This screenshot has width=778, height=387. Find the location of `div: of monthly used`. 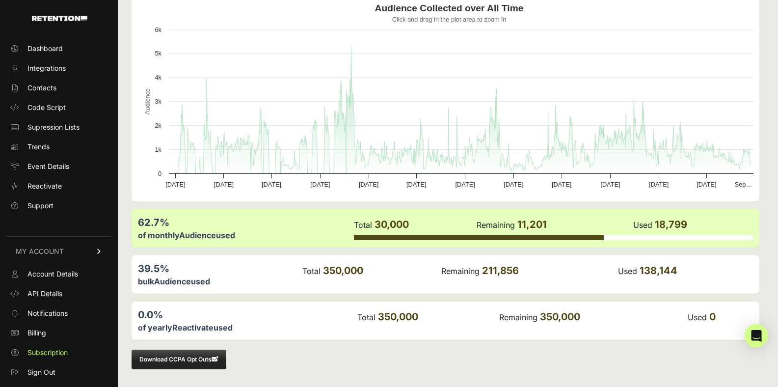

div: of monthly used is located at coordinates (245, 235).